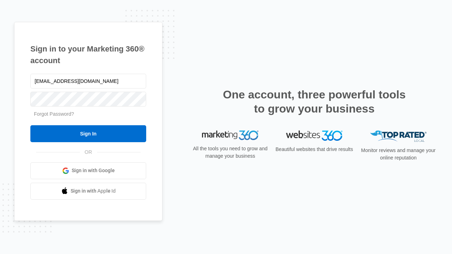 This screenshot has width=452, height=254. Describe the element at coordinates (399, 154) in the screenshot. I see `p: Monitor reviews and manage your online reputation` at that location.